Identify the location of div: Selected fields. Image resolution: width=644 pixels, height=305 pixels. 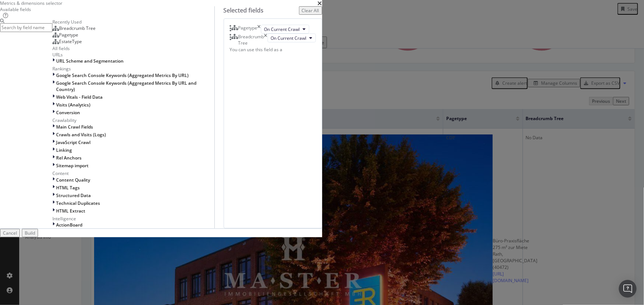
(243, 10).